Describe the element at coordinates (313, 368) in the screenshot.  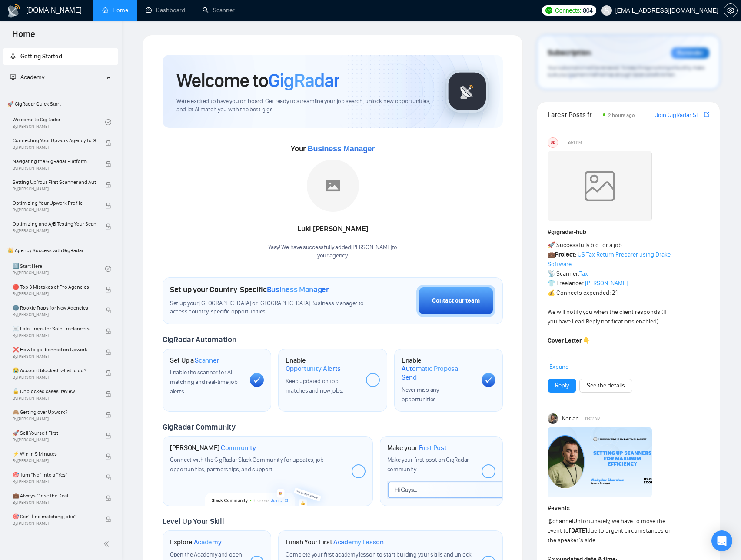
I see `span: Opportunity Alerts` at that location.